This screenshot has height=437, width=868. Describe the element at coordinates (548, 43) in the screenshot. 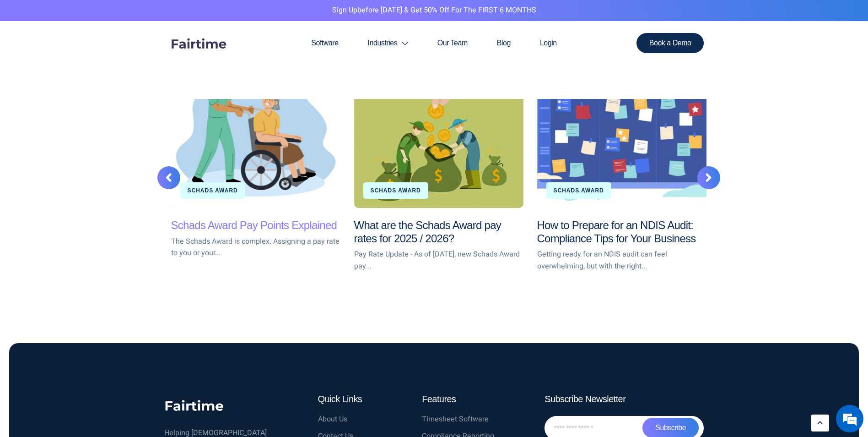

I see `a: Login` at that location.